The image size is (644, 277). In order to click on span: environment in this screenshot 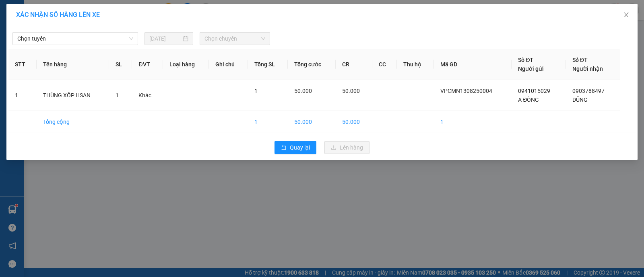, I will do `click(7, 57)`.